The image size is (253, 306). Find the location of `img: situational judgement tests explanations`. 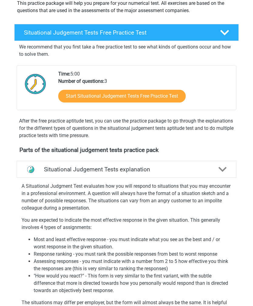

img: situational judgement tests explanations is located at coordinates (31, 169).